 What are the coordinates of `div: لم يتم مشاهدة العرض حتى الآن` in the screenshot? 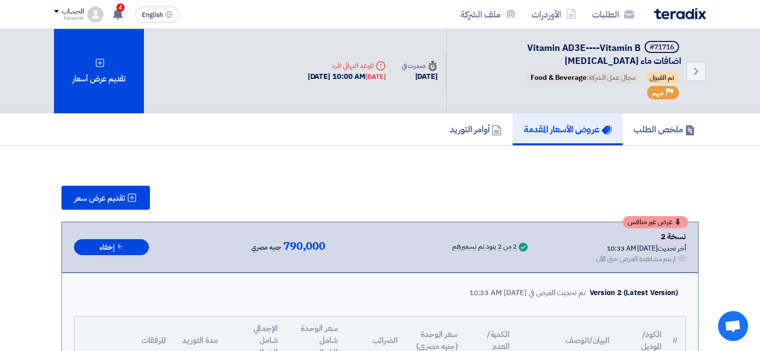 It's located at (636, 259).